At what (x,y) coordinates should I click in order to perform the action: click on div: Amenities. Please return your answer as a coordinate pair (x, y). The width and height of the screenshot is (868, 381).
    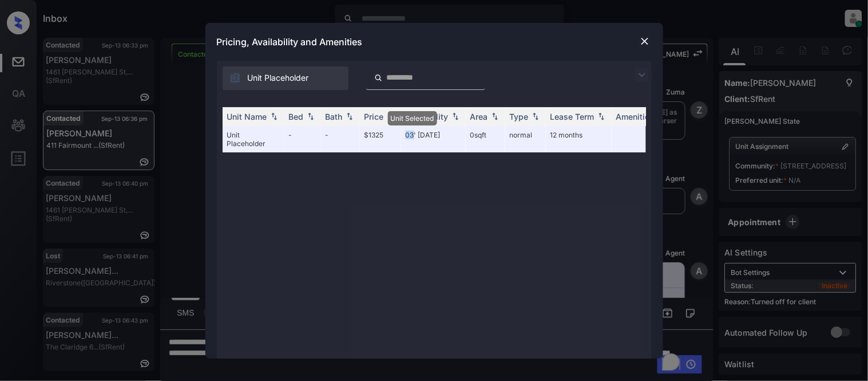
    Looking at the image, I should click on (635, 116).